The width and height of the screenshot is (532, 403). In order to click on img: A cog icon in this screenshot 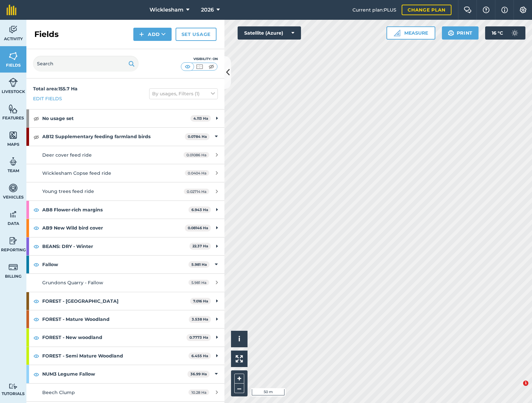, I will do `click(523, 10)`.